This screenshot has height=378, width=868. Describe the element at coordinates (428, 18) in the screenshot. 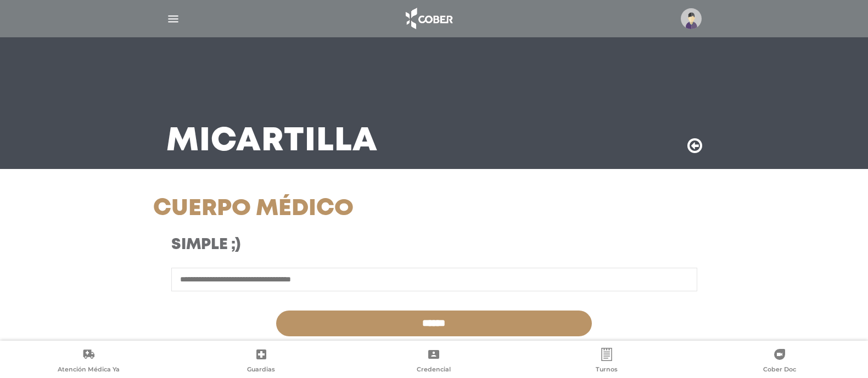

I see `img: logo_cober_home-white.png` at that location.